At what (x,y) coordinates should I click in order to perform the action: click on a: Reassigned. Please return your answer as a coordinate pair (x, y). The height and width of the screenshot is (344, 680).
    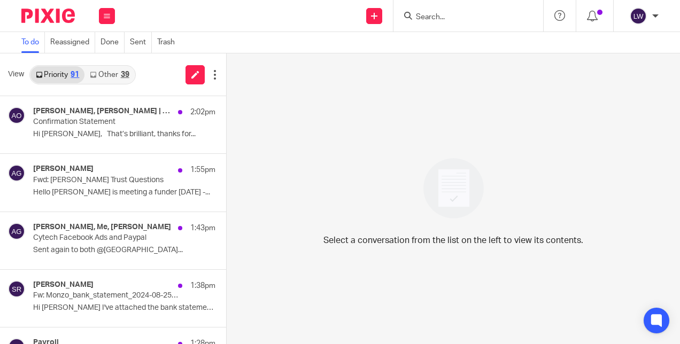
    Looking at the image, I should click on (73, 42).